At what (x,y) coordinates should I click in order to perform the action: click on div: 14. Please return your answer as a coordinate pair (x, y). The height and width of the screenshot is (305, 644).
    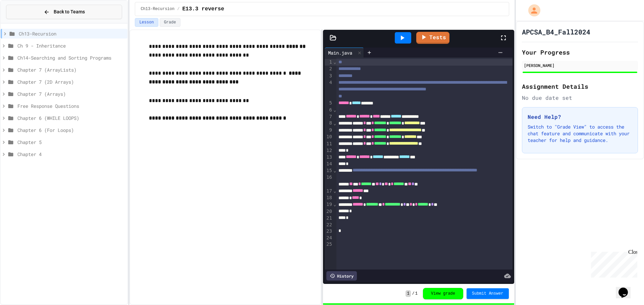
    Looking at the image, I should click on (328, 164).